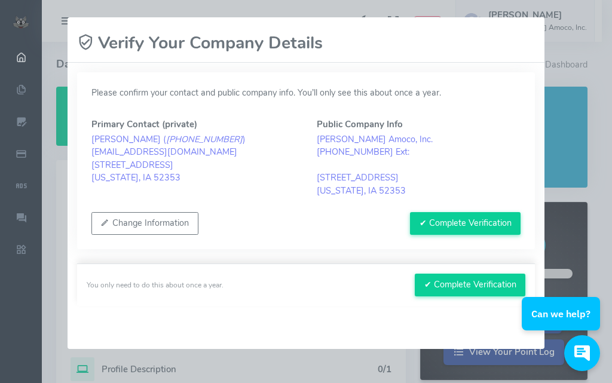 This screenshot has width=612, height=383. What do you see at coordinates (51, 50) in the screenshot?
I see `button: Can we help?` at bounding box center [51, 50].